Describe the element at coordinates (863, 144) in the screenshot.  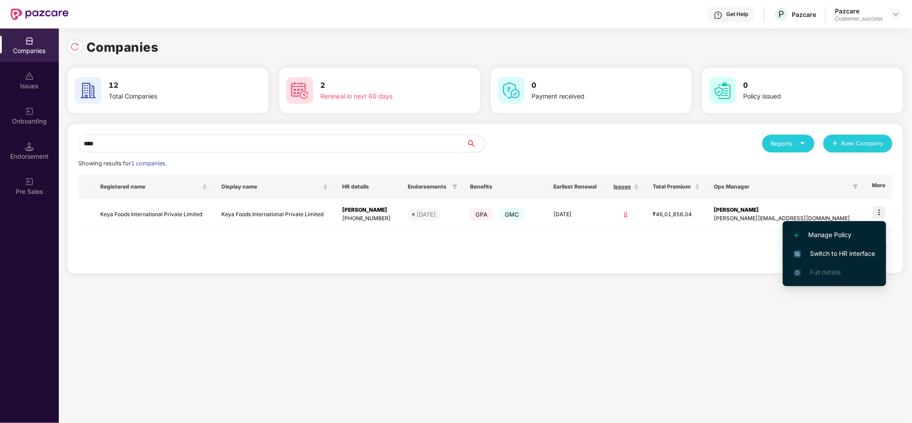
I see `span: New Company` at that location.